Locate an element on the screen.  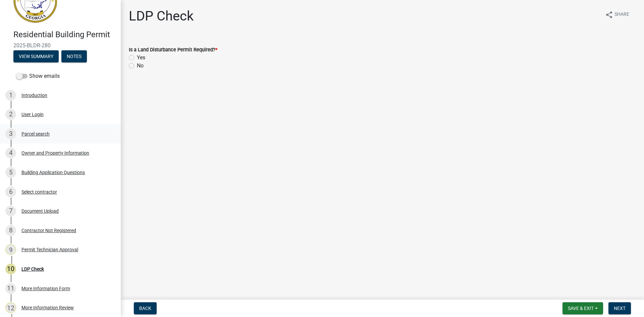
div: LDP Check is located at coordinates (33, 269).